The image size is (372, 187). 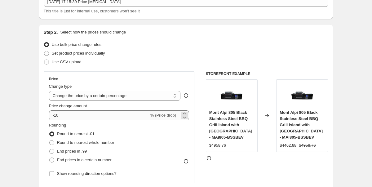 What do you see at coordinates (92, 11) in the screenshot?
I see `span: This title is just for internal use, customers won't see it` at bounding box center [92, 11].